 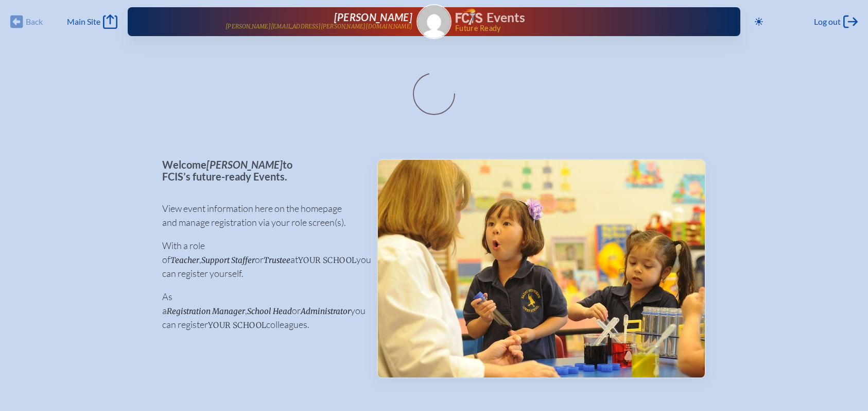 What do you see at coordinates (261, 259) in the screenshot?
I see `p: With a role of , or at you can register yourself.` at bounding box center [261, 259].